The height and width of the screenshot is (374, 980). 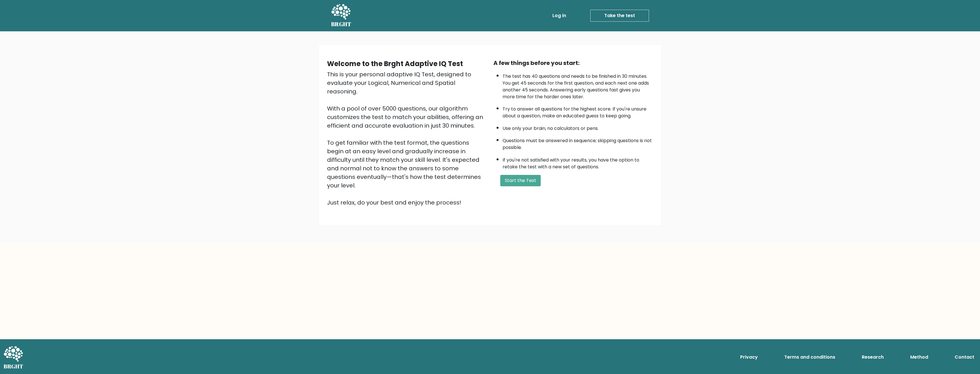 I want to click on li: Try to answer all questions for the highest score. If you're unsure about a question, make an edu..., so click(x=577, y=111).